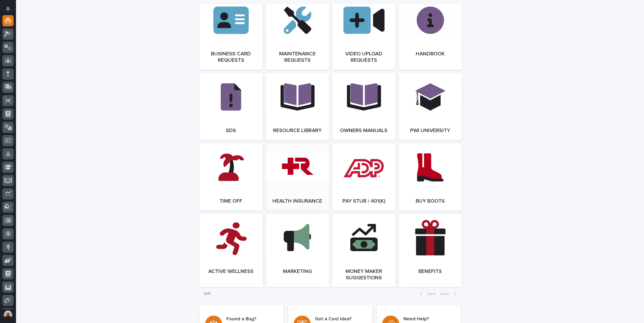  What do you see at coordinates (430, 319) in the screenshot?
I see `h3: Need Help?` at bounding box center [430, 319].